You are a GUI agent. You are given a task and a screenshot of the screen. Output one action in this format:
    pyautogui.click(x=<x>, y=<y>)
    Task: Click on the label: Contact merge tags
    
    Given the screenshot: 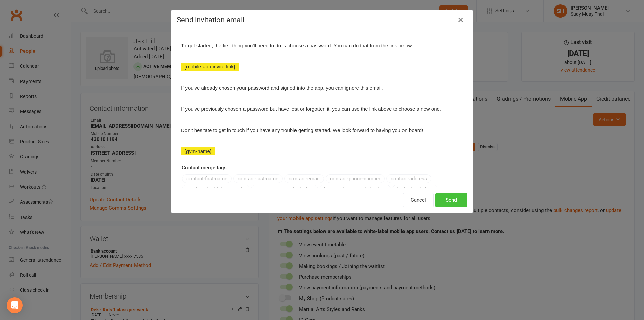 What is the action you would take?
    pyautogui.click(x=204, y=167)
    